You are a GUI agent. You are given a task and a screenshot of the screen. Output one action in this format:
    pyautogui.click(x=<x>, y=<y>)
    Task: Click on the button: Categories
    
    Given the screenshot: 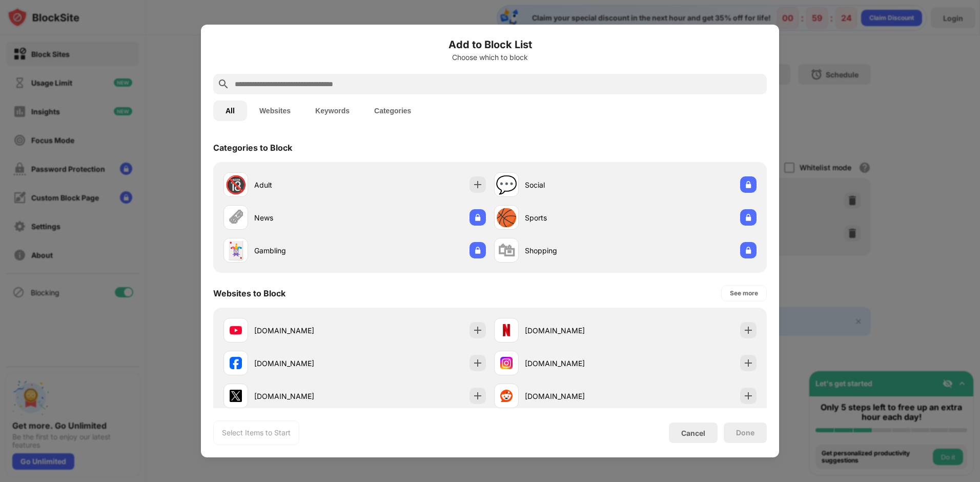 What is the action you would take?
    pyautogui.click(x=392, y=111)
    